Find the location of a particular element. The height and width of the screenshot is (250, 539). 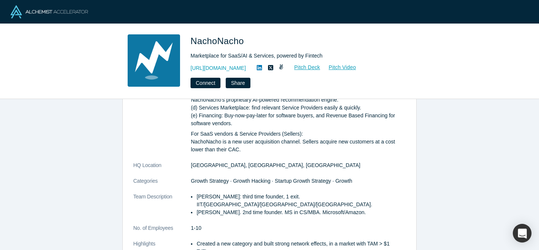

dt: Team Description is located at coordinates (162, 209).